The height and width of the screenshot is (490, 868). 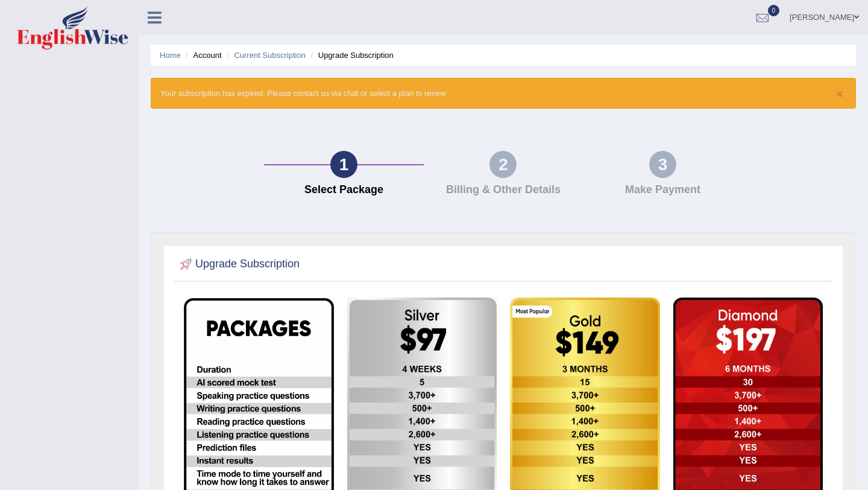 What do you see at coordinates (351, 55) in the screenshot?
I see `li: Upgrade Subscription` at bounding box center [351, 55].